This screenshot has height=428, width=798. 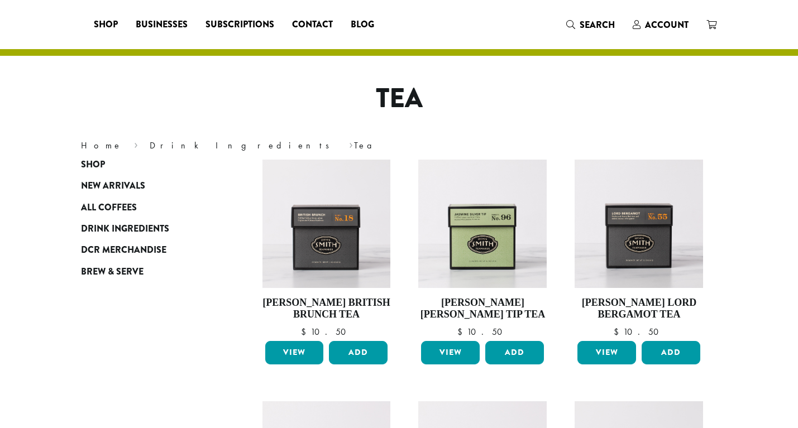 What do you see at coordinates (148, 250) in the screenshot?
I see `a: DCR Merchandise` at bounding box center [148, 250].